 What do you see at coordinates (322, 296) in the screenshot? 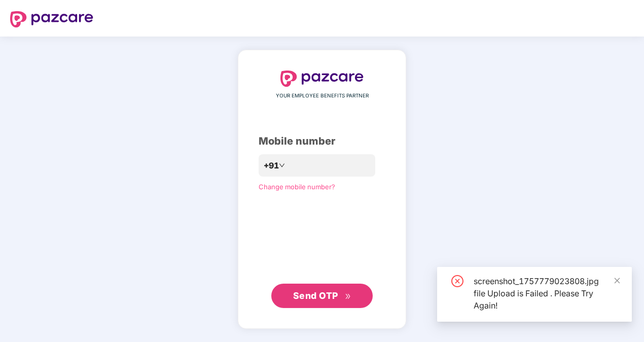
I see `button: Send OTPdouble-right` at bounding box center [322, 296].